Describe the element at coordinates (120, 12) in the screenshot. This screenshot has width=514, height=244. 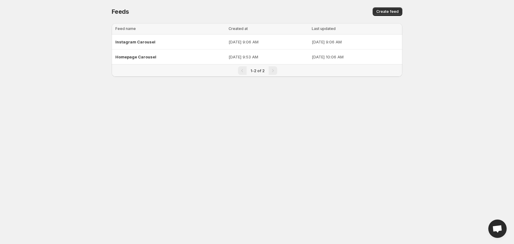
I see `span: Feeds` at that location.